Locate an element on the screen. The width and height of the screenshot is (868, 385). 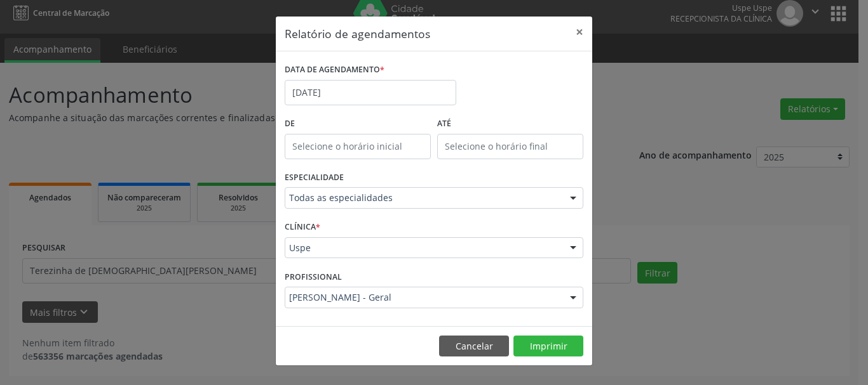
input: Selecione uma data ou intervalo is located at coordinates (370, 92).